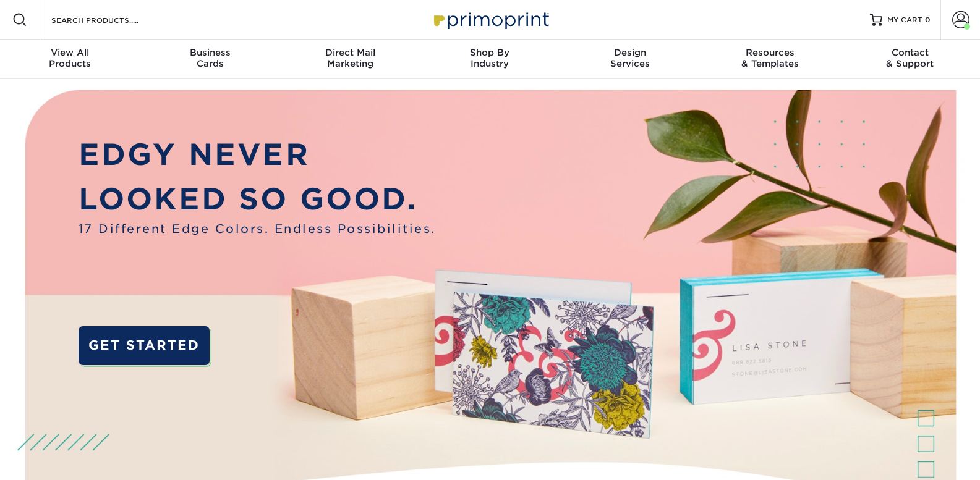 The height and width of the screenshot is (480, 980). What do you see at coordinates (770, 53) in the screenshot?
I see `span: Resources` at bounding box center [770, 53].